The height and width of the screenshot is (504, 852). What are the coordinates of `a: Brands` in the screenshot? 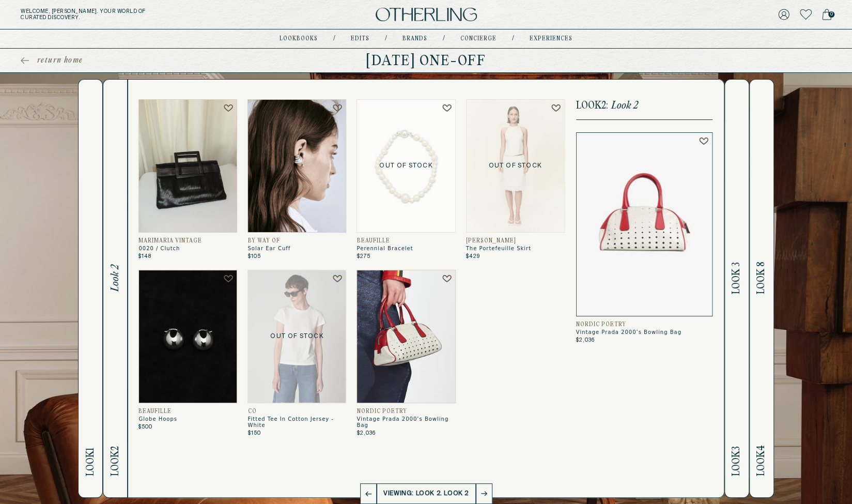 It's located at (415, 39).